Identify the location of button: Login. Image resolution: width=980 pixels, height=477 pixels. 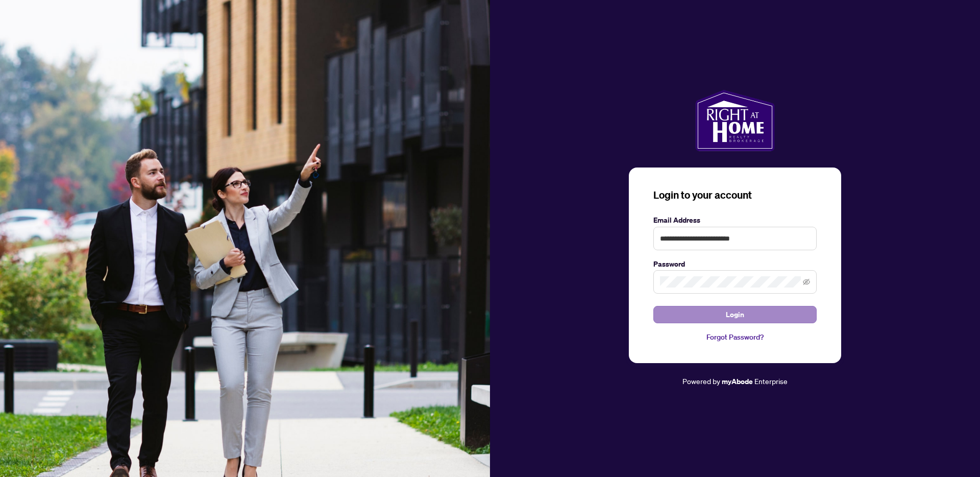
(735, 315).